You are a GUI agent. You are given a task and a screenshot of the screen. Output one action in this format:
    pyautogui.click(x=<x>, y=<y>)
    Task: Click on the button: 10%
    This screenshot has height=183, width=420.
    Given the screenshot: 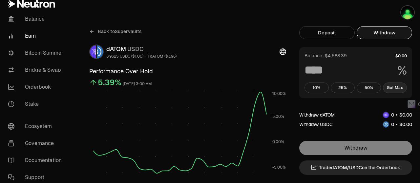 What is the action you would take?
    pyautogui.click(x=317, y=88)
    